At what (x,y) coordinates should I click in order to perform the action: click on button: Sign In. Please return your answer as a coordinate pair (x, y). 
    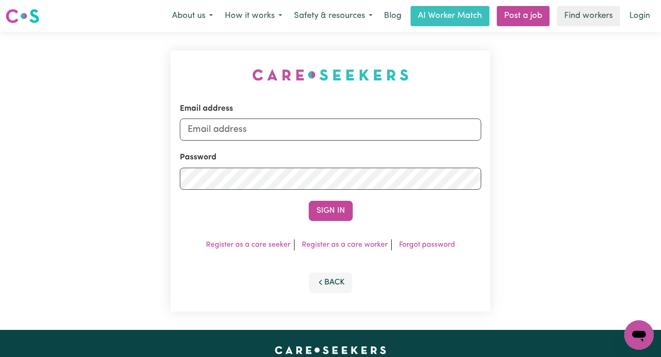
    Looking at the image, I should click on (331, 211).